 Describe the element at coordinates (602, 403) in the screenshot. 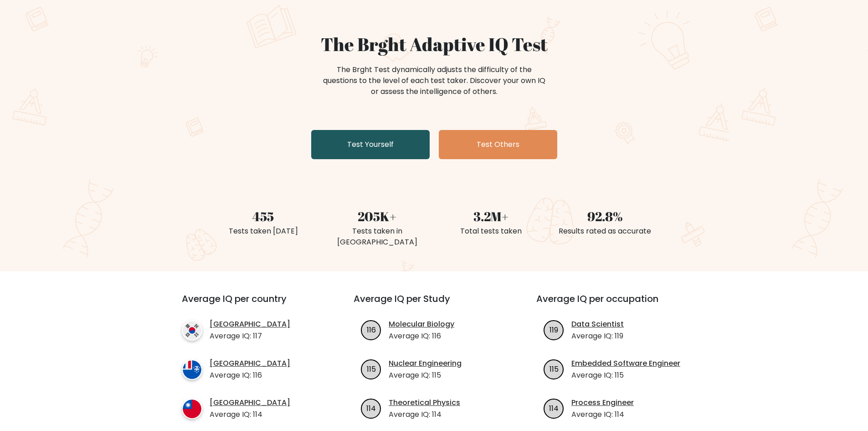

I see `a: Process Engineer` at that location.